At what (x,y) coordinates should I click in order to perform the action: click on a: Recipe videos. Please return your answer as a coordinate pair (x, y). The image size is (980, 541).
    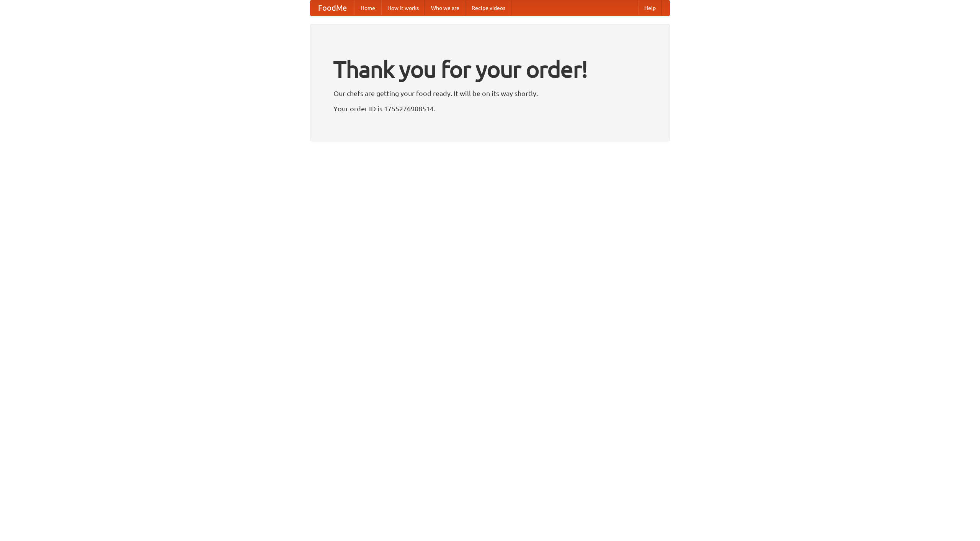
    Looking at the image, I should click on (489, 8).